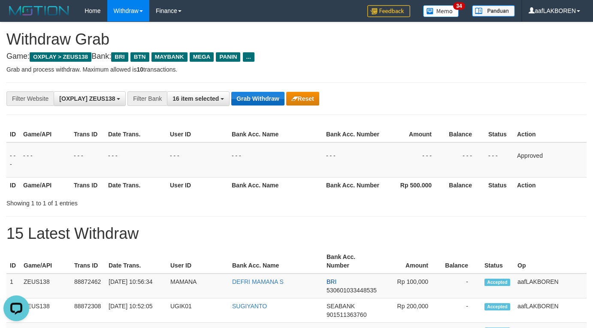 Image resolution: width=593 pixels, height=328 pixels. What do you see at coordinates (550, 261) in the screenshot?
I see `th: Op` at bounding box center [550, 261].